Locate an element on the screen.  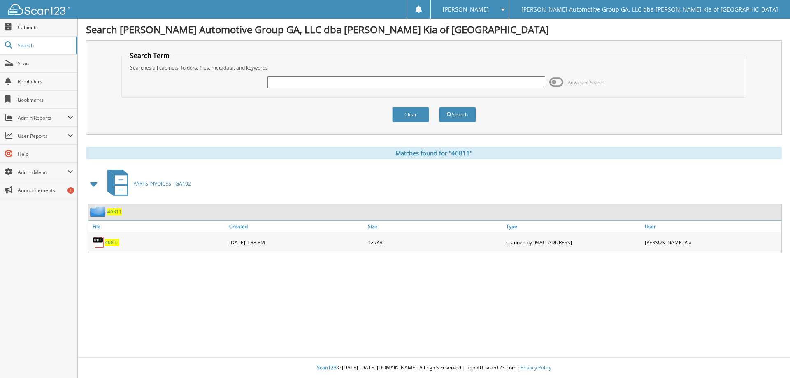
span: Admin Reports is located at coordinates (42, 118).